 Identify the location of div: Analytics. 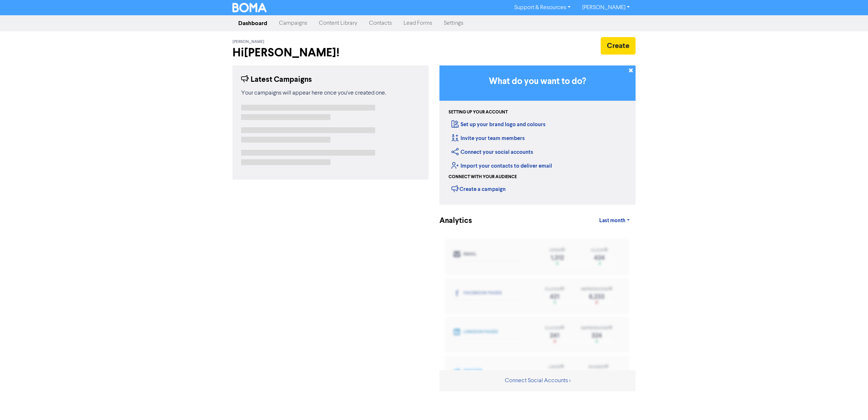
(451, 221).